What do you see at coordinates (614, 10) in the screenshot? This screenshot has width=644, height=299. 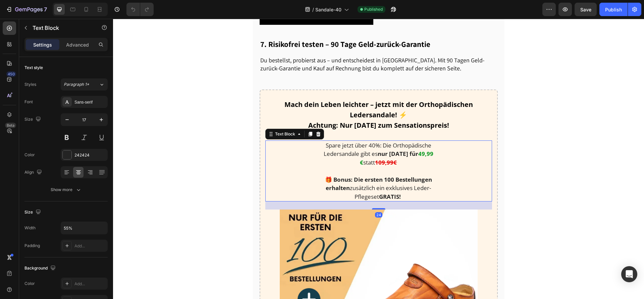 I see `button: Publish` at bounding box center [614, 10].